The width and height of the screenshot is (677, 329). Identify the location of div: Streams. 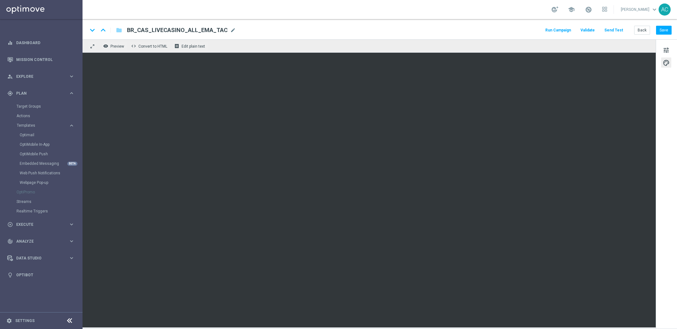
(49, 202).